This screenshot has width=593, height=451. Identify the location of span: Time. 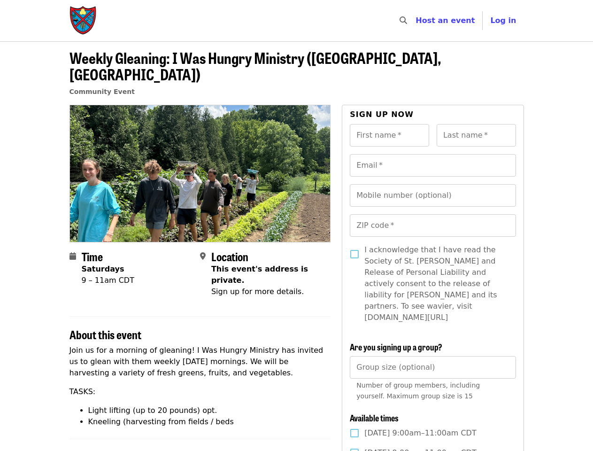
(92, 256).